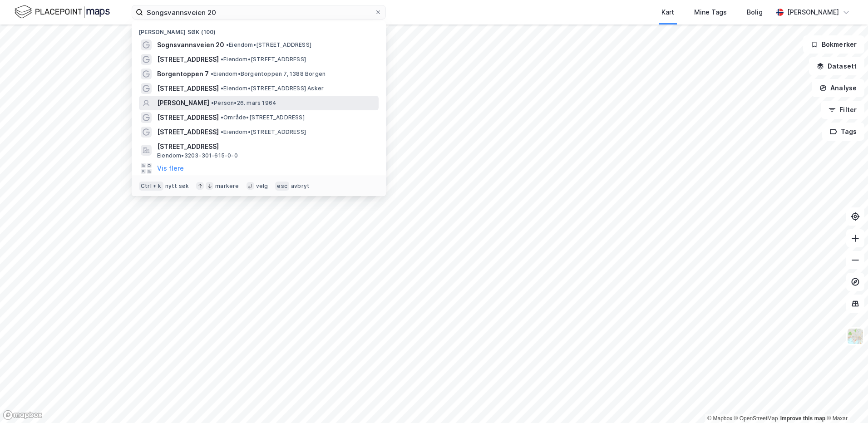  What do you see at coordinates (244, 103) in the screenshot?
I see `span: Person • 26. mars 1964` at bounding box center [244, 103].